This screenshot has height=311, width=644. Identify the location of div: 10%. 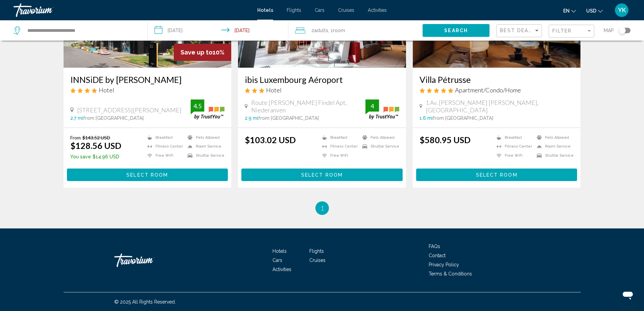
(202, 52).